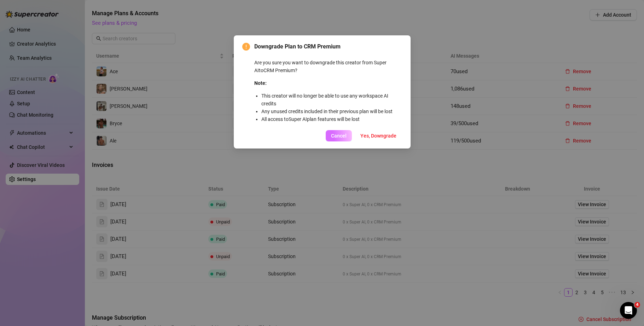 This screenshot has height=326, width=644. Describe the element at coordinates (328, 47) in the screenshot. I see `span: Downgrade Plan to CRM Premium` at that location.